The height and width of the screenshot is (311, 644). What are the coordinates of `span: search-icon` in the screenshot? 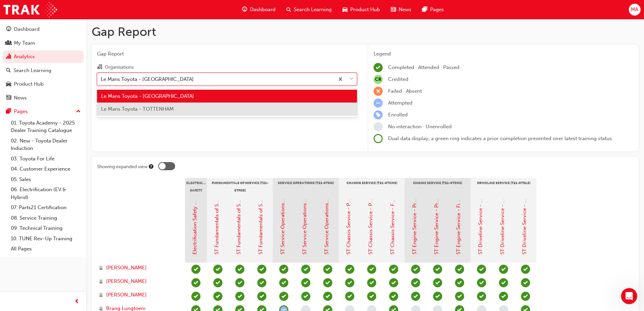 It's located at (289, 9).